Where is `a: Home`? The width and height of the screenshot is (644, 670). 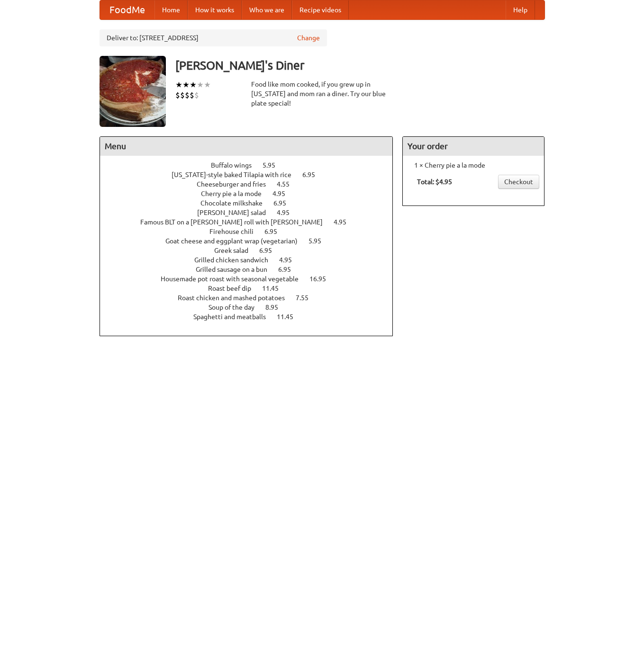
a: Home is located at coordinates (171, 10).